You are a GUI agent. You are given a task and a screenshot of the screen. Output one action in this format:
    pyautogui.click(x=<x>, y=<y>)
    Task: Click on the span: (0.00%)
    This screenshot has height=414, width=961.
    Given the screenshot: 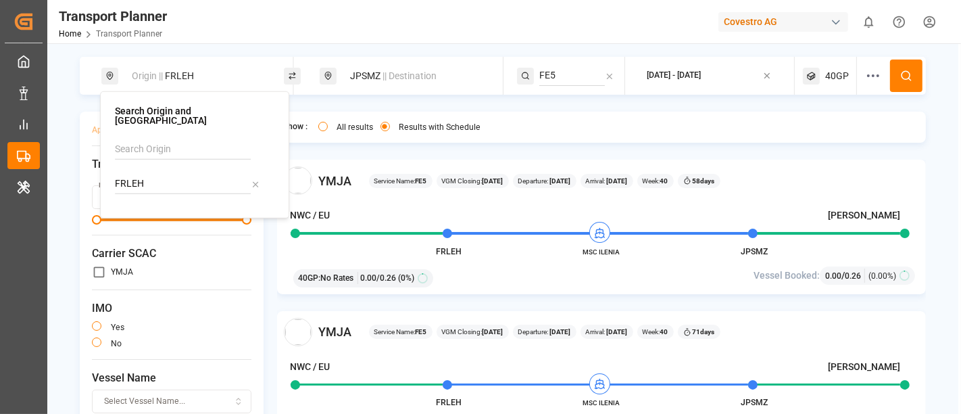 What is the action you would take?
    pyautogui.click(x=882, y=276)
    